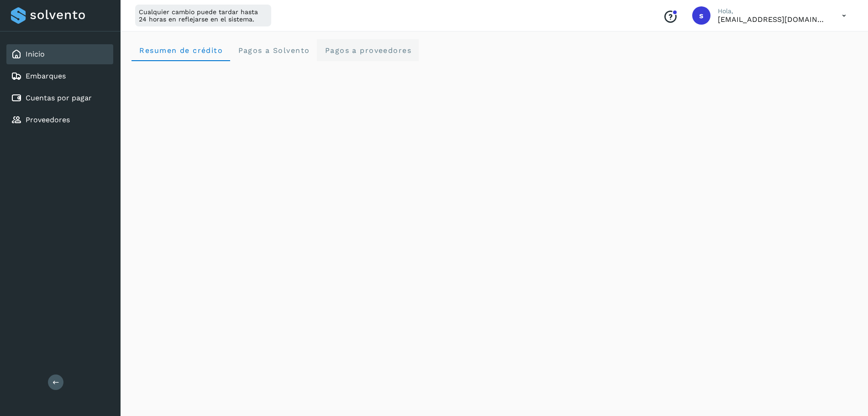 The image size is (868, 416). Describe the element at coordinates (60, 76) in the screenshot. I see `div: Embarques` at that location.